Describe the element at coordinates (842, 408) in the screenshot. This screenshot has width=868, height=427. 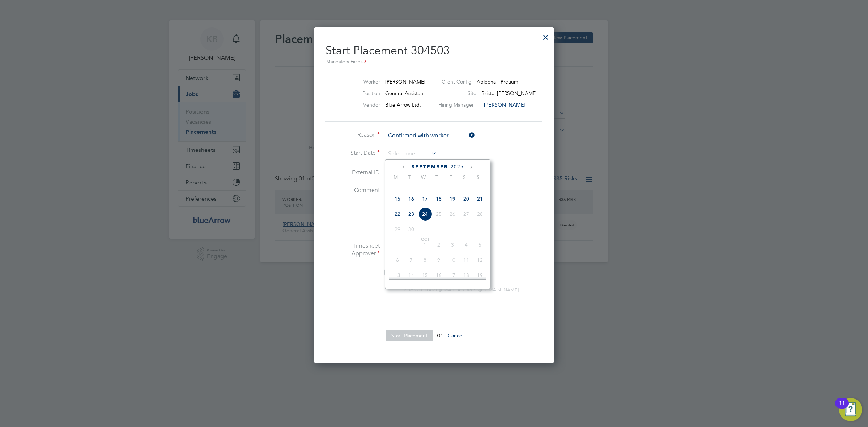
I see `div: 11` at that location.